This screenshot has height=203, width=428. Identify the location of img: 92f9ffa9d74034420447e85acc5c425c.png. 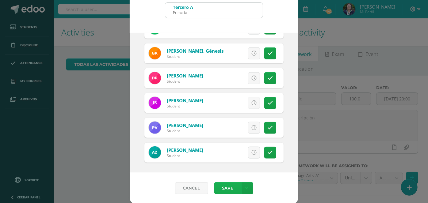
(155, 128).